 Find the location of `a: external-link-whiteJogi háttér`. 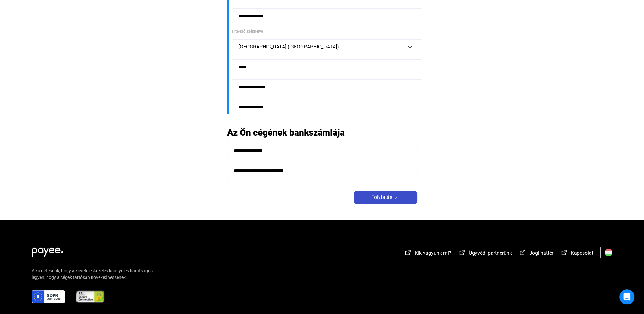

a: external-link-whiteJogi háttér is located at coordinates (536, 254).